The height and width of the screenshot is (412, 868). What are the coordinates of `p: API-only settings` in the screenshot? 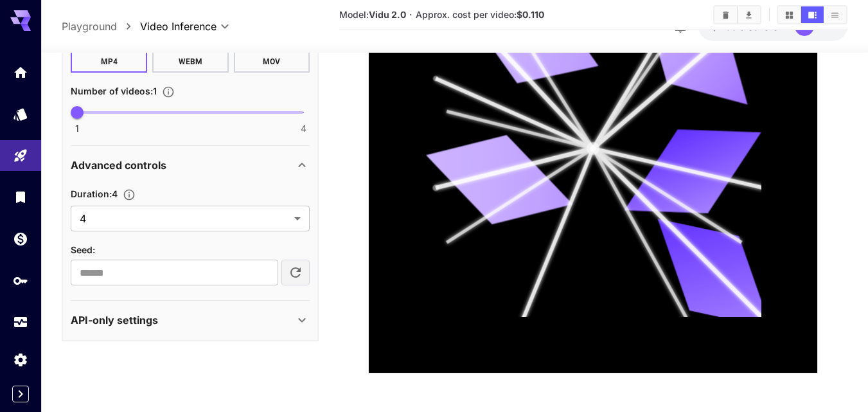 It's located at (114, 319).